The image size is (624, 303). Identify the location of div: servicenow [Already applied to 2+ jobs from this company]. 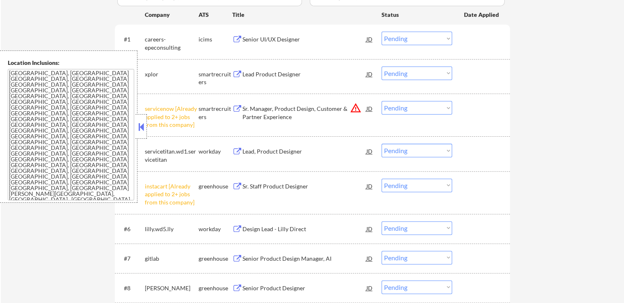
(172, 117).